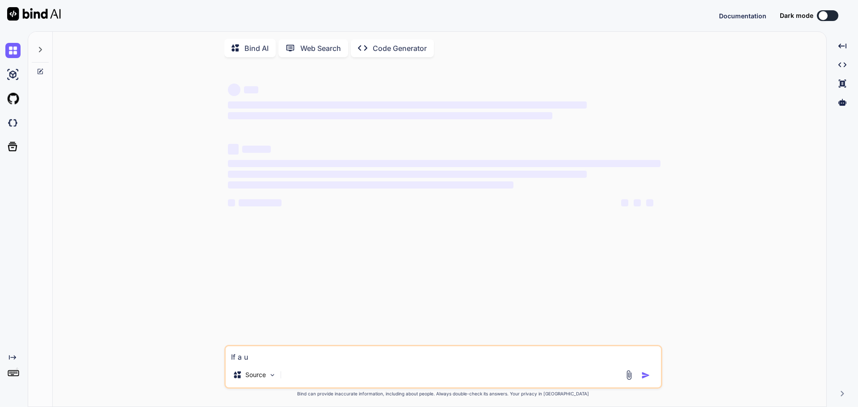 The image size is (858, 407). Describe the element at coordinates (272, 375) in the screenshot. I see `img: Pick Models` at that location.